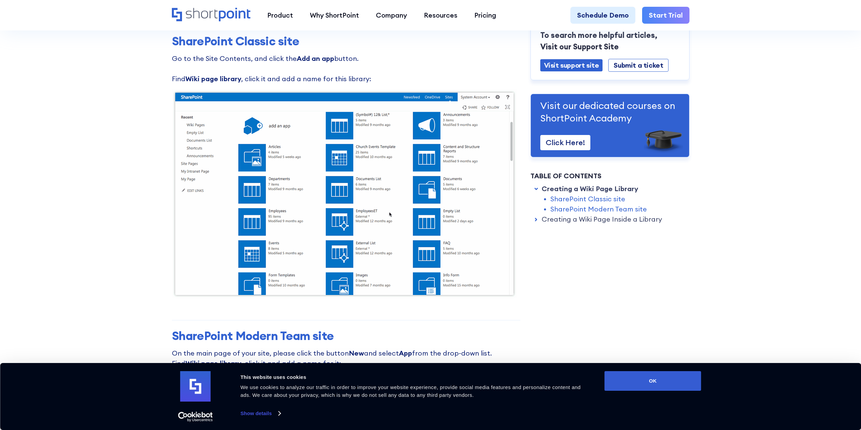  Describe the element at coordinates (590, 189) in the screenshot. I see `a: Creating a Wiki Page Library` at that location.